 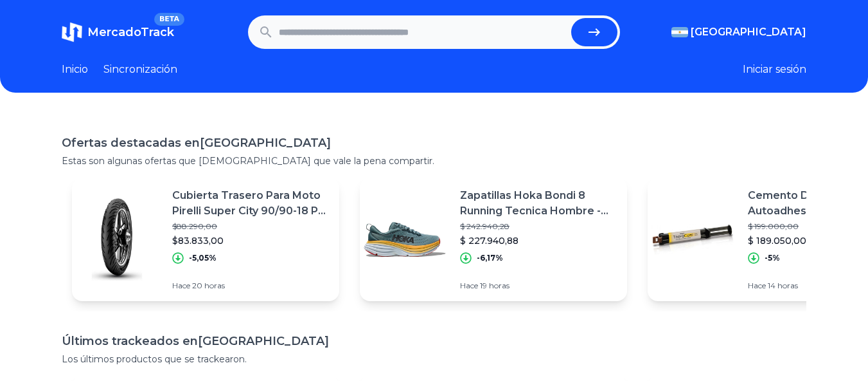 I want to click on font: $88.290,00, so click(x=195, y=226).